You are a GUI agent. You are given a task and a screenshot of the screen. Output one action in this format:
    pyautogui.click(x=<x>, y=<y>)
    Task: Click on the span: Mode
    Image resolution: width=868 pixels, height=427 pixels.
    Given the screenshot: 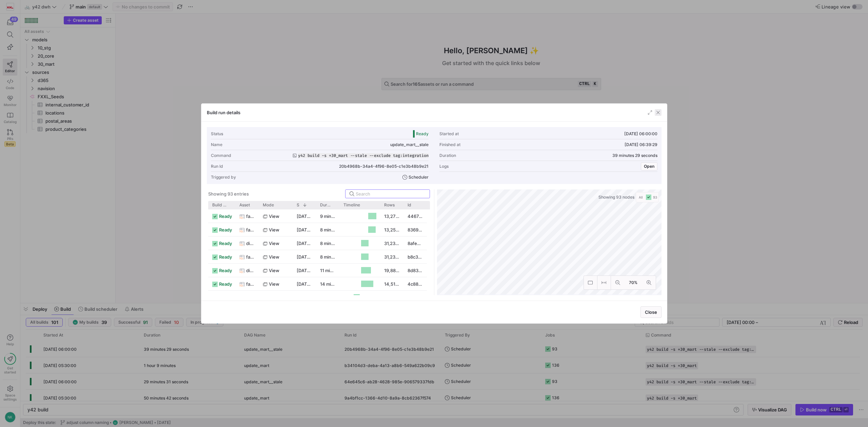 What is the action you would take?
    pyautogui.click(x=268, y=205)
    